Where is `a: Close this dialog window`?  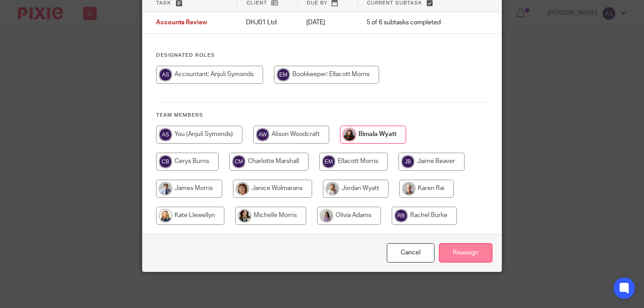
a: Close this dialog window is located at coordinates (410, 253).